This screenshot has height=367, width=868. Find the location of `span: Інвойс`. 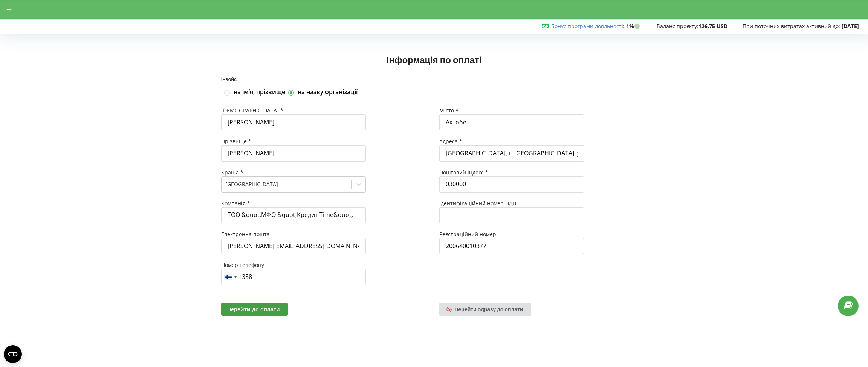

span: Інвойс is located at coordinates (229, 79).